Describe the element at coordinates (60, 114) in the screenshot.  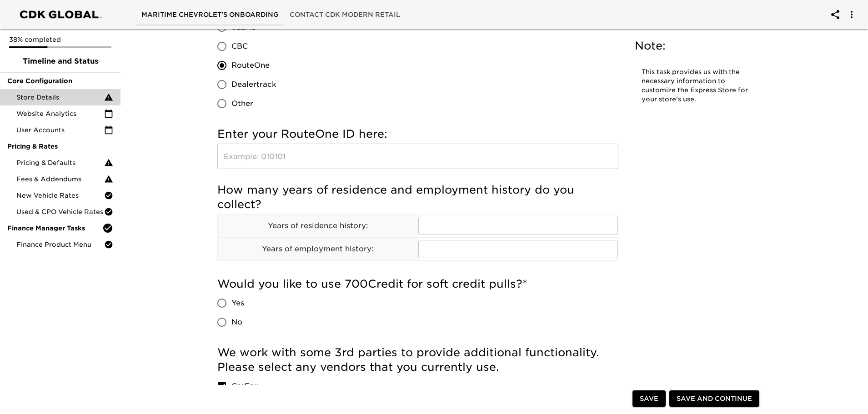
I see `span: Website Analytics` at that location.